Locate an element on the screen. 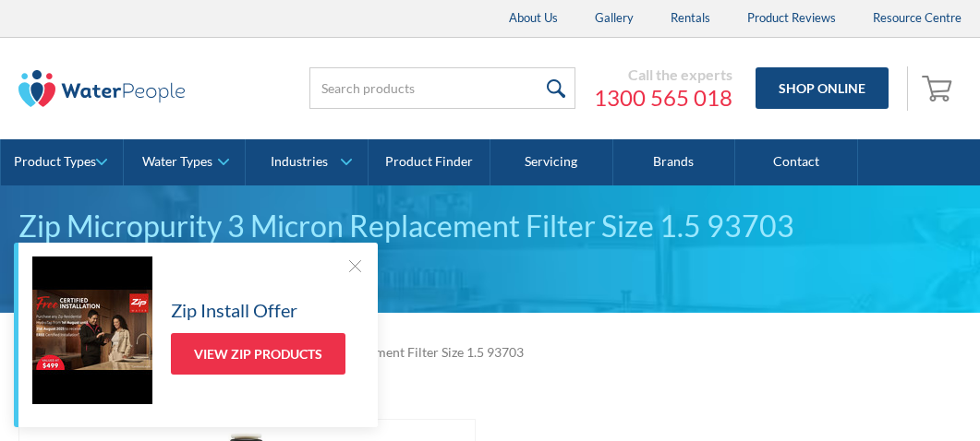  img: Zip Install Offer is located at coordinates (92, 331).